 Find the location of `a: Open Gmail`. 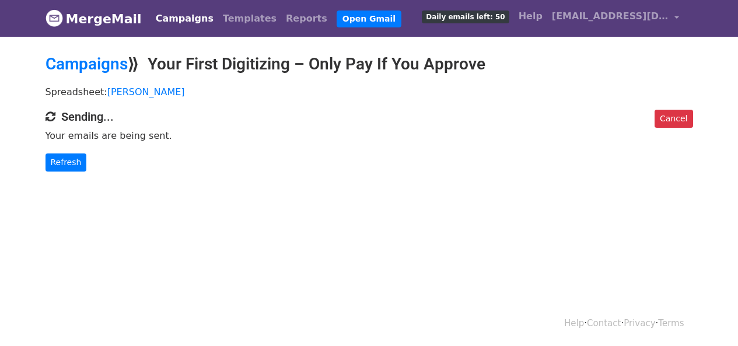

a: Open Gmail is located at coordinates (369, 19).